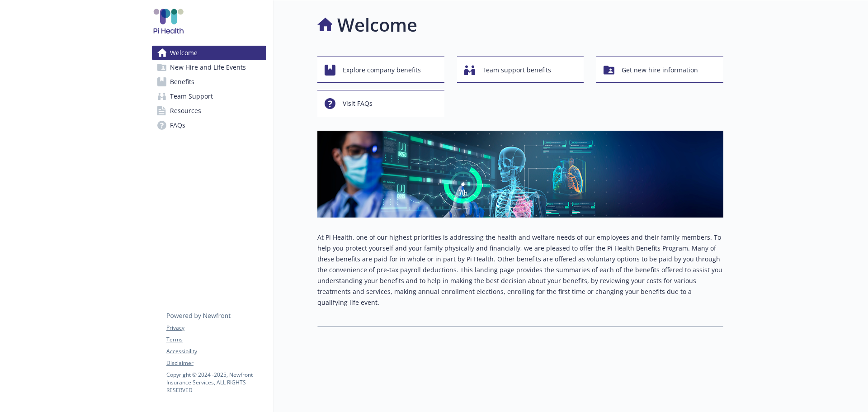 The height and width of the screenshot is (412, 868). Describe the element at coordinates (521, 270) in the screenshot. I see `p: At Pi Health, one of our highest priorities is addressing the health and welfare needs of our emp...` at that location.